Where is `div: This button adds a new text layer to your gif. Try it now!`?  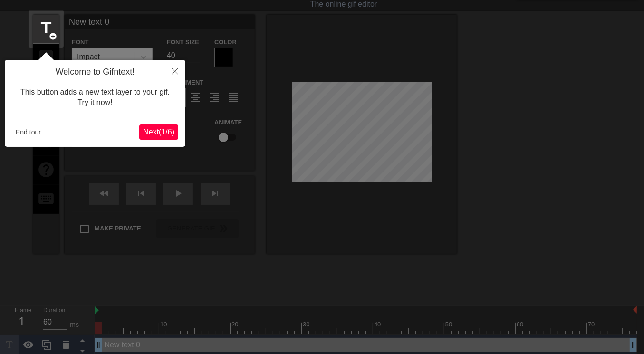
div: This button adds a new text layer to your gif. Try it now! is located at coordinates (95, 97).